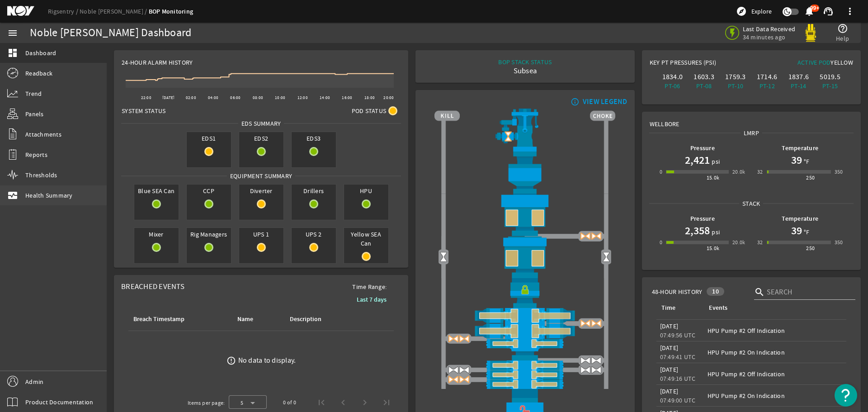 Image resolution: width=868 pixels, height=412 pixels. Describe the element at coordinates (261, 176) in the screenshot. I see `span: Equipment Summary` at that location.